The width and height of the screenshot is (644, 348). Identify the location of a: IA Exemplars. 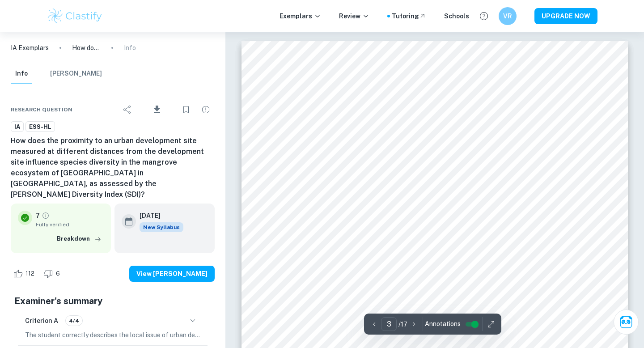
(30, 48).